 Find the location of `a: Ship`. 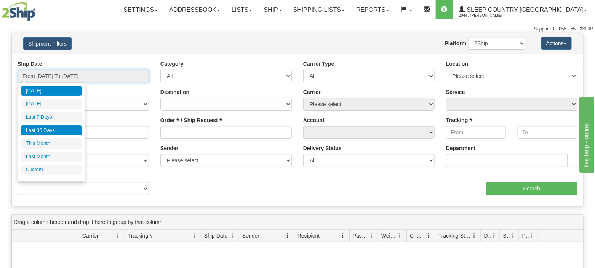

a: Ship is located at coordinates (272, 10).